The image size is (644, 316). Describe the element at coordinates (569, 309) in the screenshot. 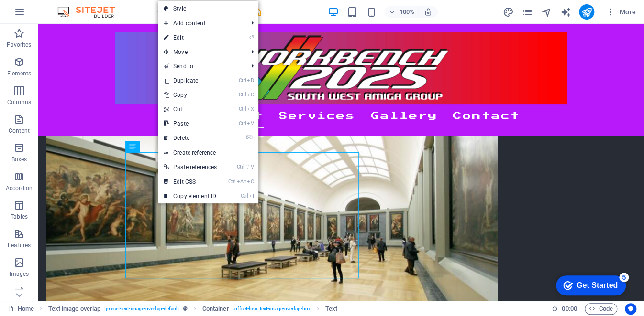

I see `span: 00 00` at that location.